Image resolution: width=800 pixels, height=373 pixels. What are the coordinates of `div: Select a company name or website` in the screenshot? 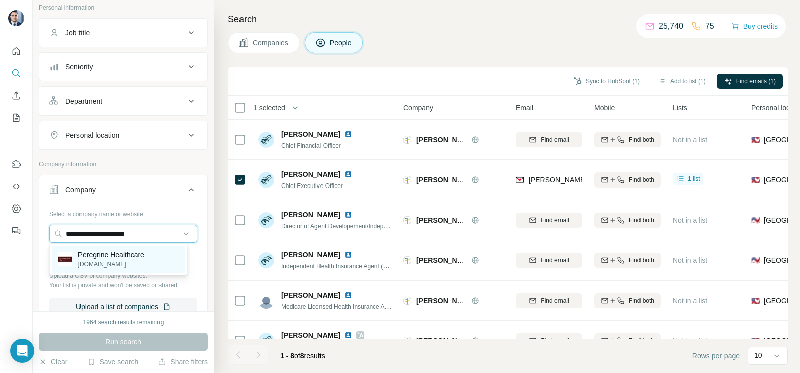 It's located at (123, 212).